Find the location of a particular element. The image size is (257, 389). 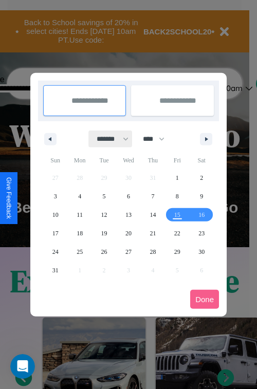

span: 26 is located at coordinates (104, 252).